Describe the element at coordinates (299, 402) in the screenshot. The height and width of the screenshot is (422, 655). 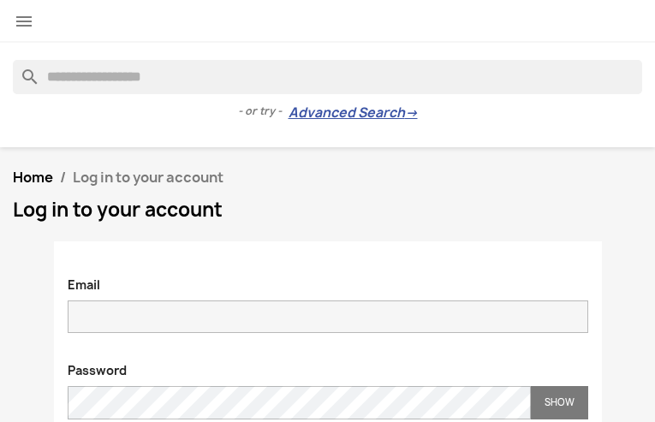
I see `input: Password input` at that location.